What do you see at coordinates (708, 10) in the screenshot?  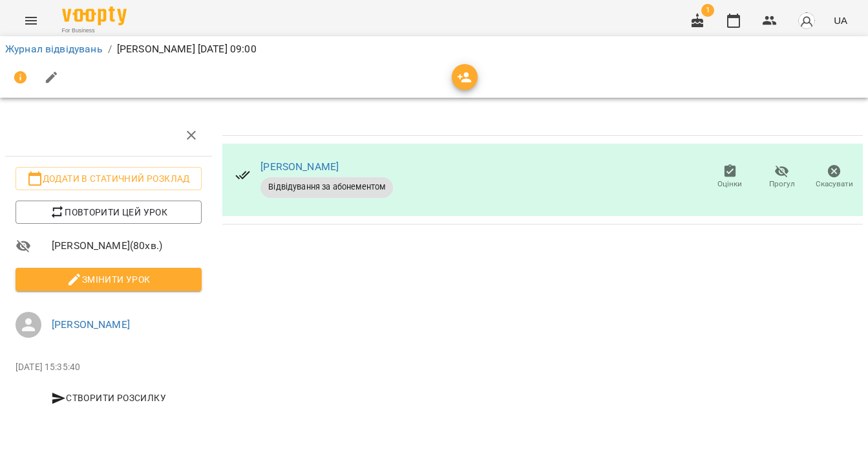 I see `span: 1` at bounding box center [708, 10].